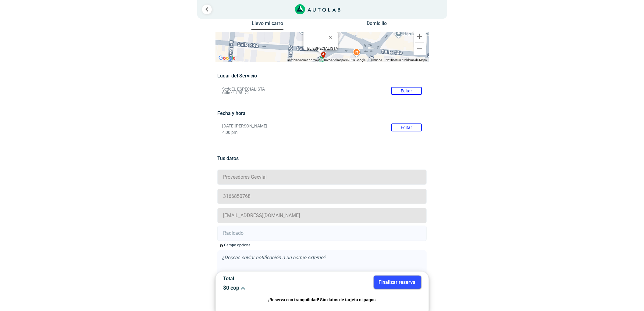  What do you see at coordinates (322, 300) in the screenshot?
I see `p: ¡Reserva con tranquilidad! Sin datos de tarjeta ni pagos` at bounding box center [322, 300].